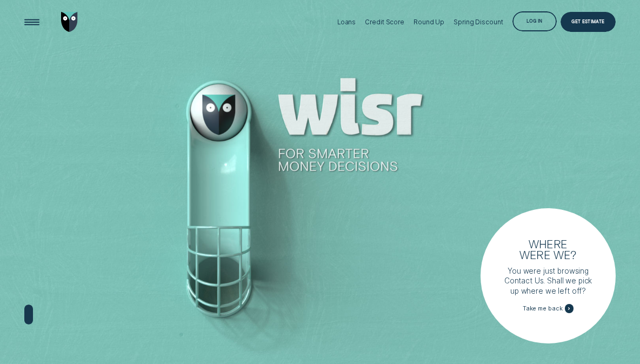  I want to click on div: Spring Discount, so click(478, 22).